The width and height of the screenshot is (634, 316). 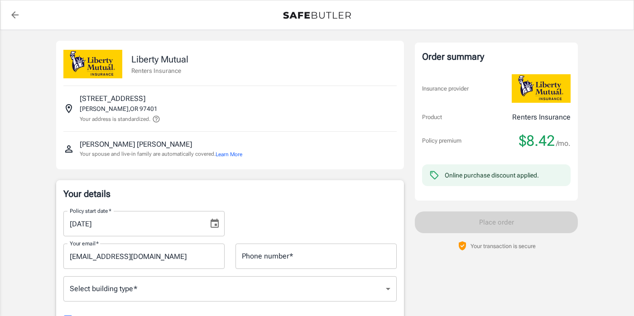 What do you see at coordinates (133, 224) in the screenshot?
I see `input: MM/DD/YYYY` at bounding box center [133, 224].